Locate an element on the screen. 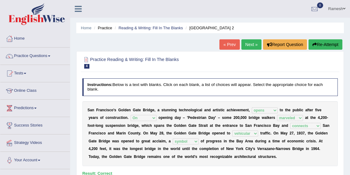 This screenshot has height=175, width=350. a: Reading & Writing: Fill In The Blanks is located at coordinates (150, 28).